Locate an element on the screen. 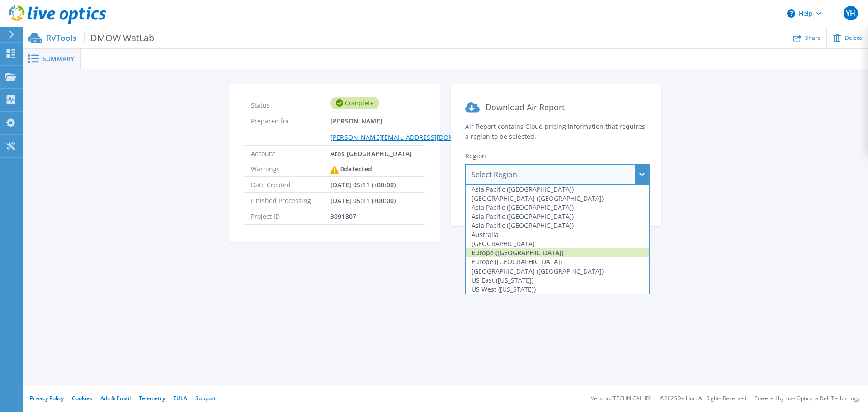 Image resolution: width=868 pixels, height=412 pixels. a: EULA is located at coordinates (180, 398).